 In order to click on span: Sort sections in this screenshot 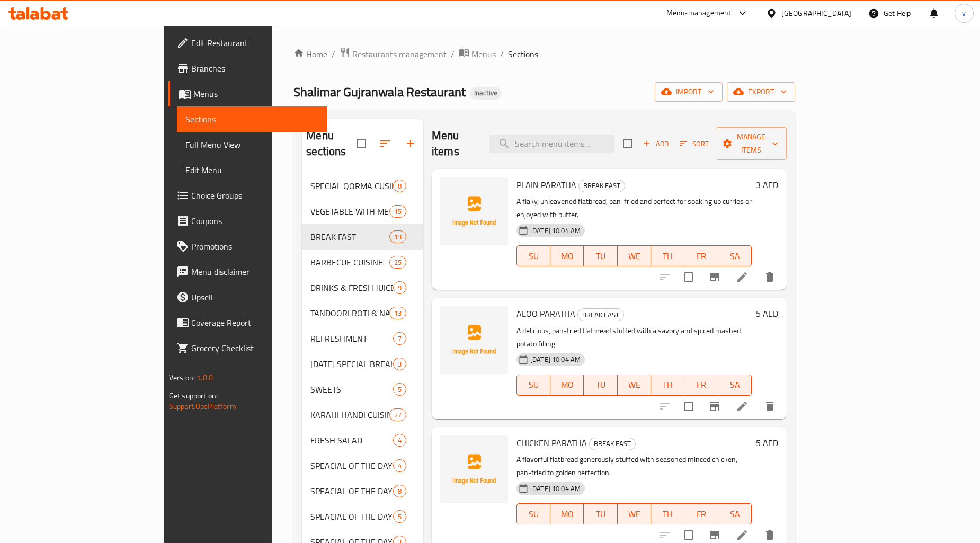, I will do `click(385, 144)`.